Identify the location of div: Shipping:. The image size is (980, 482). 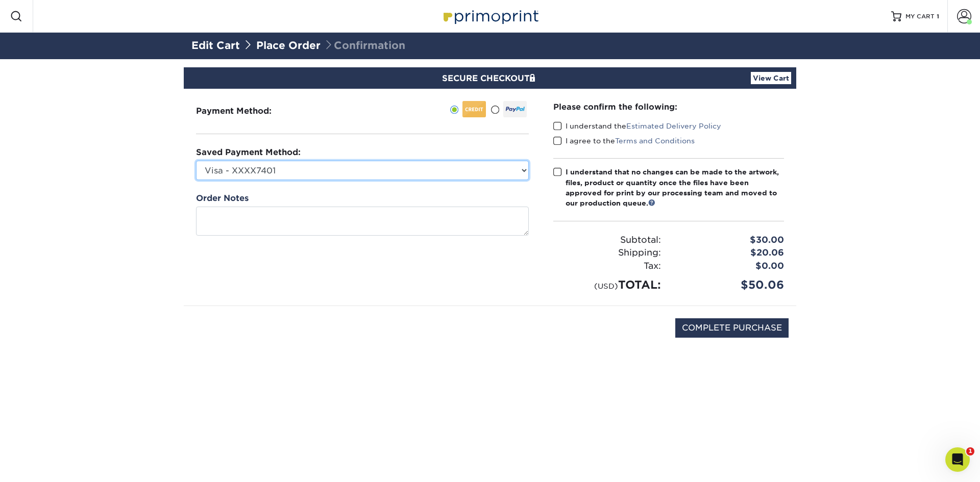
(607, 253).